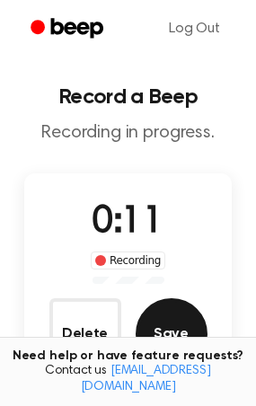 The height and width of the screenshot is (406, 256). Describe the element at coordinates (85, 334) in the screenshot. I see `button: Delete Audio Record` at that location.